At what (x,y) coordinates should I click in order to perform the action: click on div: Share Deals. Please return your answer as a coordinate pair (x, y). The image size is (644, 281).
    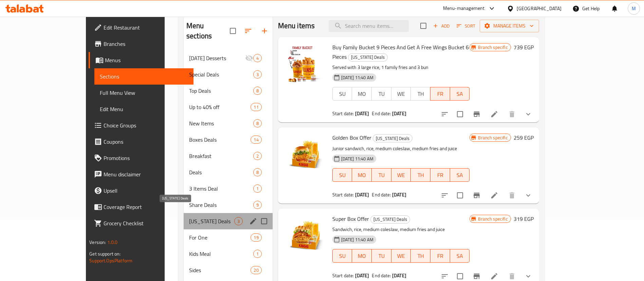
    Looking at the image, I should click on (221, 205).